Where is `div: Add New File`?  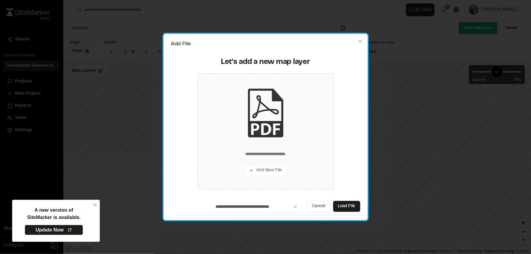 div: Add New File is located at coordinates (266, 132).